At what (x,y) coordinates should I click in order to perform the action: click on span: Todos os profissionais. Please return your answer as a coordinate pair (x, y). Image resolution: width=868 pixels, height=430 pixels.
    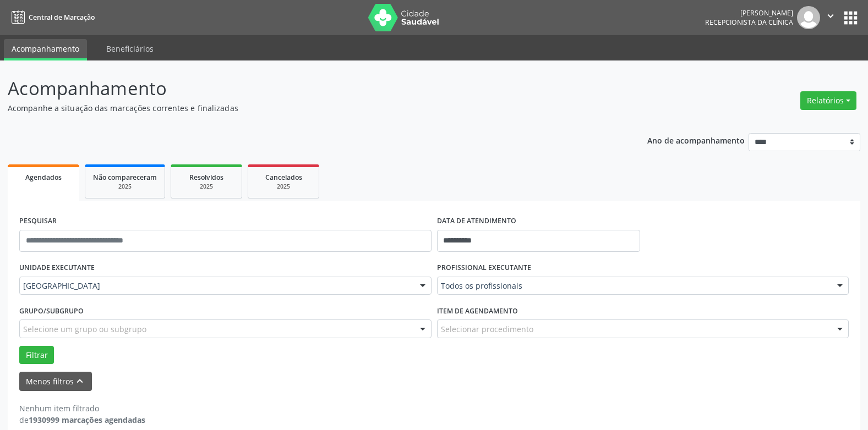
    Looking at the image, I should click on (634, 286).